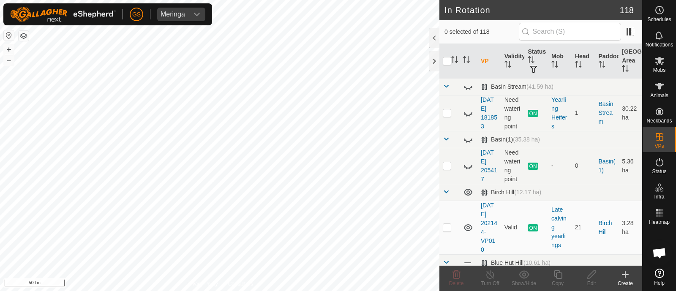 The height and width of the screenshot is (291, 676). Describe the element at coordinates (606, 113) in the screenshot. I see `a: Basin Stream` at that location.